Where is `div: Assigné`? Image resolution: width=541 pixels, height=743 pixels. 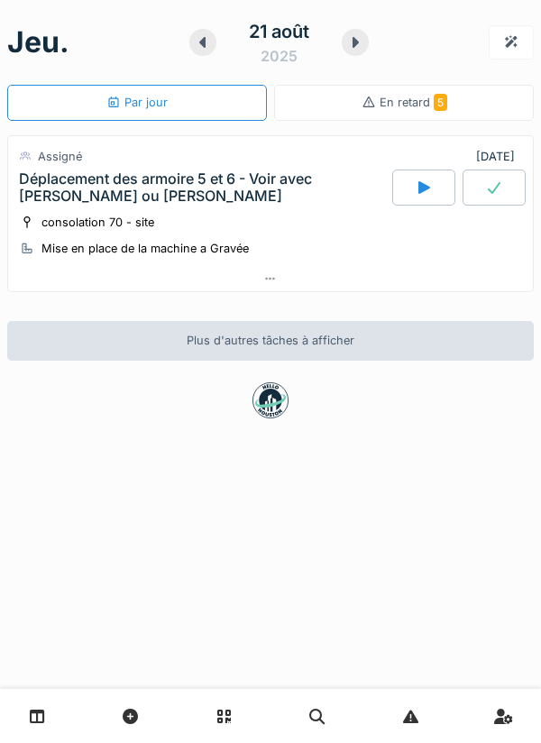
div: Assigné is located at coordinates (60, 156).